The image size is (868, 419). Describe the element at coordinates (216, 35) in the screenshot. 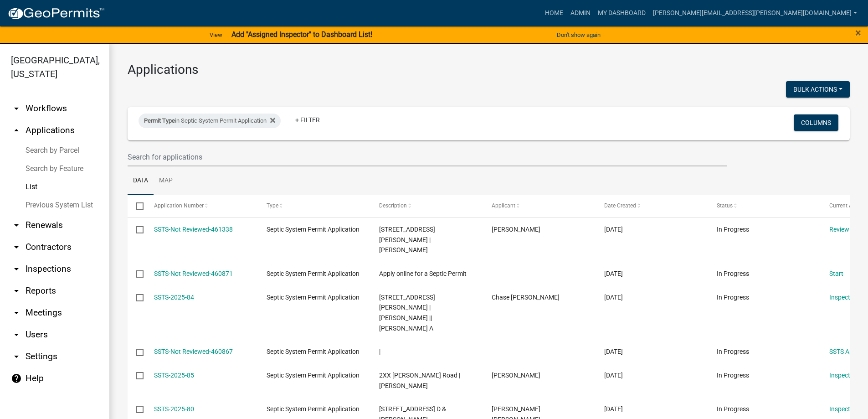

I see `a: View` at that location.